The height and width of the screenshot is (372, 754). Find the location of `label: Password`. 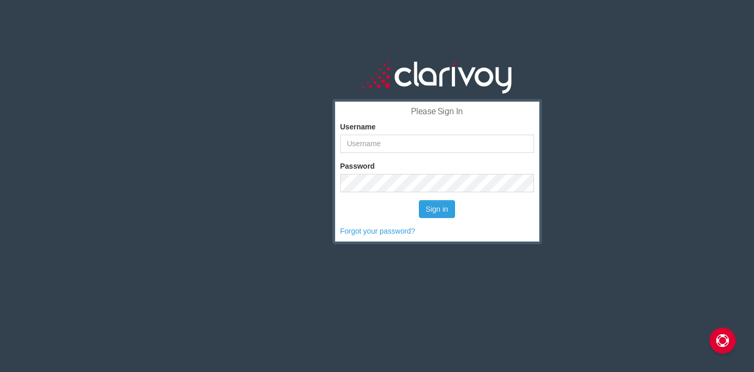

label: Password is located at coordinates (358, 166).